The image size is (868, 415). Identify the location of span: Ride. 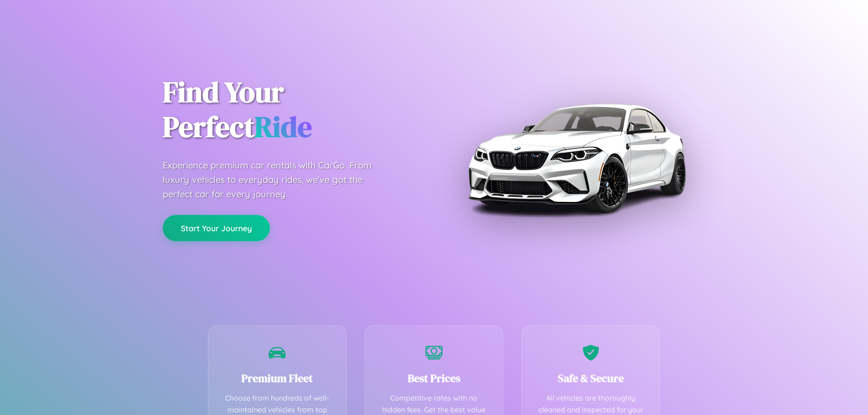
(283, 127).